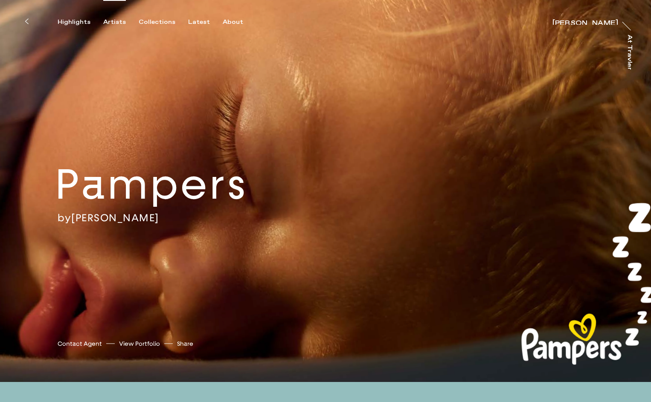  I want to click on a: View Portfolio, so click(139, 344).